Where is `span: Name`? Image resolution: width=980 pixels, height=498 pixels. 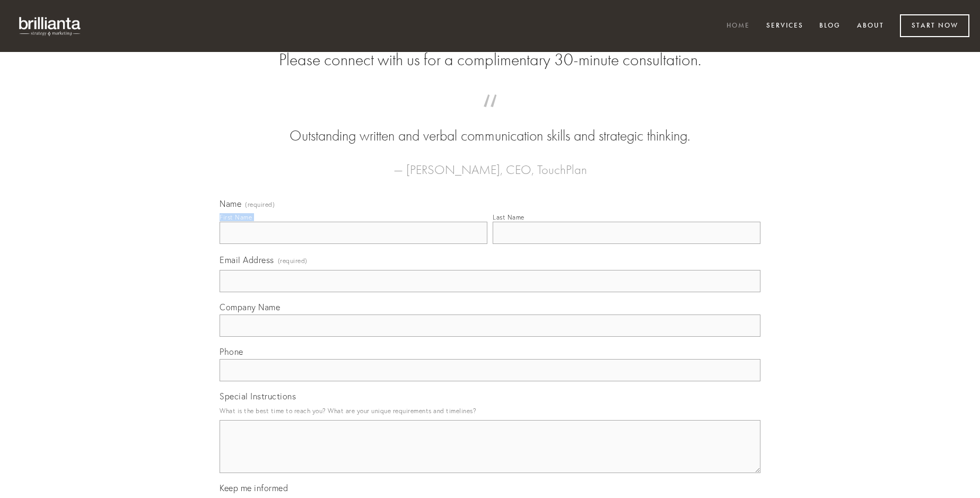
span: Name is located at coordinates (230, 204).